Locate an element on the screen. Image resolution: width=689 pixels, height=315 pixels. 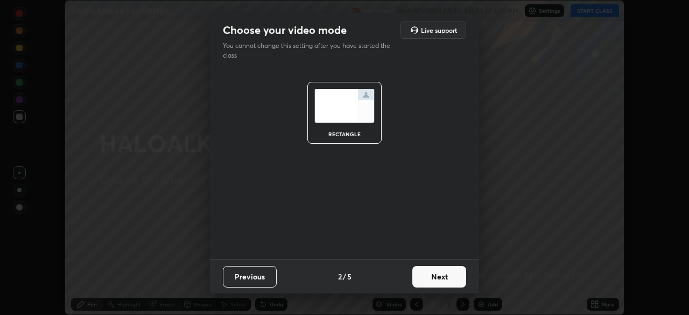
div: rectangle is located at coordinates (344, 134).